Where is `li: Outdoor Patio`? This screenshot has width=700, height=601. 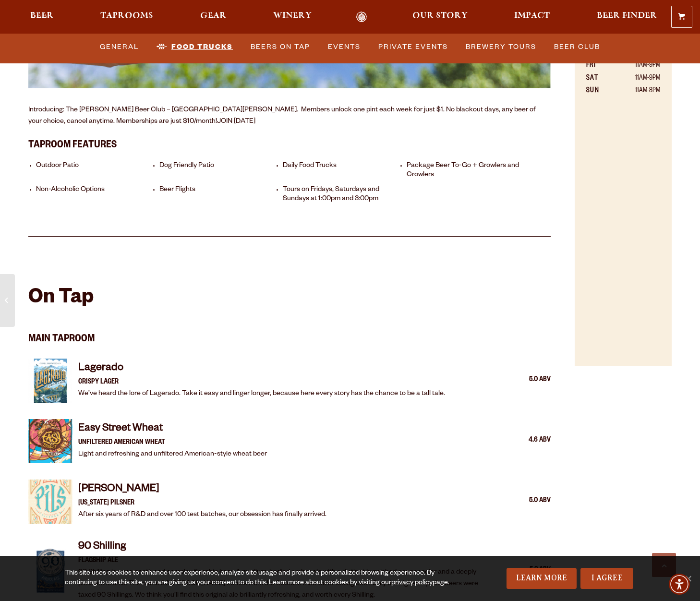 li: Outdoor Patio is located at coordinates (95, 171).